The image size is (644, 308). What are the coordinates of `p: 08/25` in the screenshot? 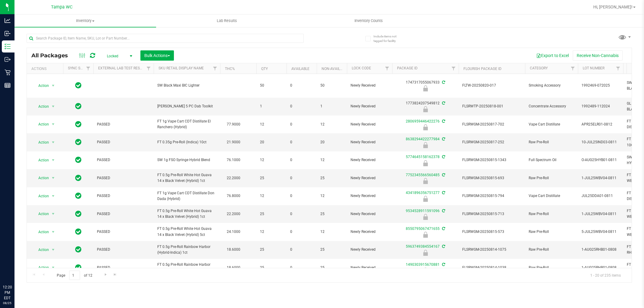 It's located at (7, 303).